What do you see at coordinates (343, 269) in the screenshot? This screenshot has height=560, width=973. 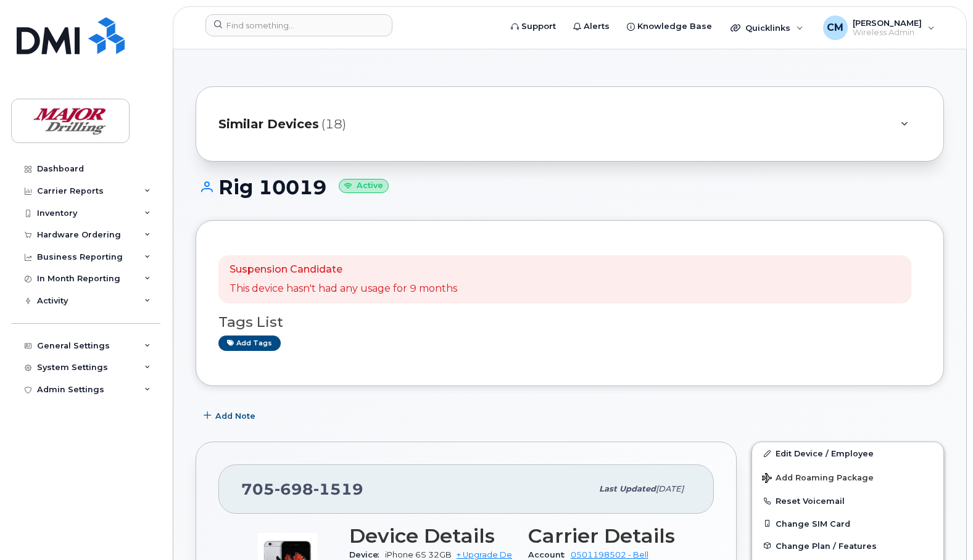 I see `p: Suspension Candidate` at bounding box center [343, 269].